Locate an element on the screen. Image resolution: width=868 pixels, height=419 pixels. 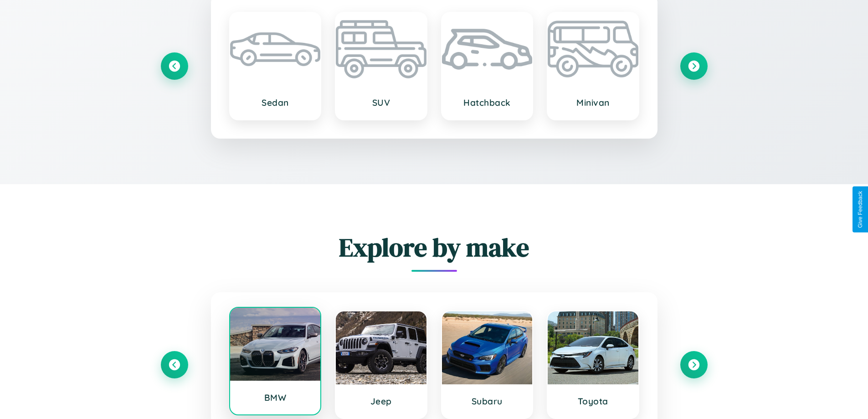
h3: Minivan is located at coordinates (593, 102).